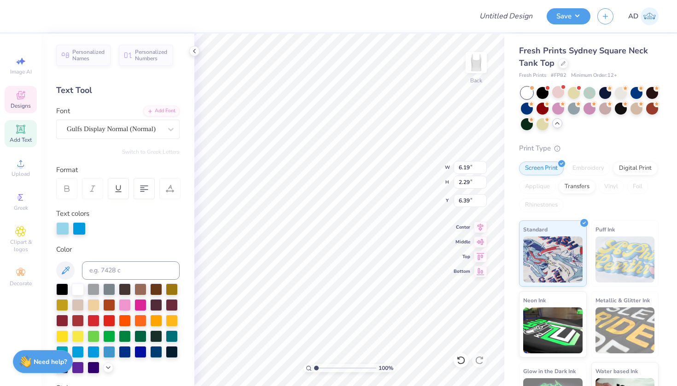 This screenshot has height=386, width=677. Describe the element at coordinates (21, 208) in the screenshot. I see `span: Greek` at that location.